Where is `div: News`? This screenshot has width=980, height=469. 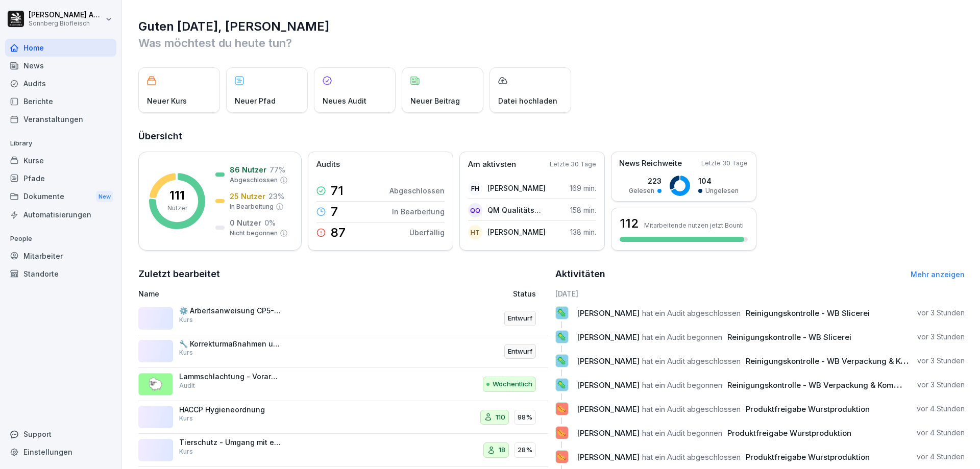
div: News is located at coordinates (61, 65).